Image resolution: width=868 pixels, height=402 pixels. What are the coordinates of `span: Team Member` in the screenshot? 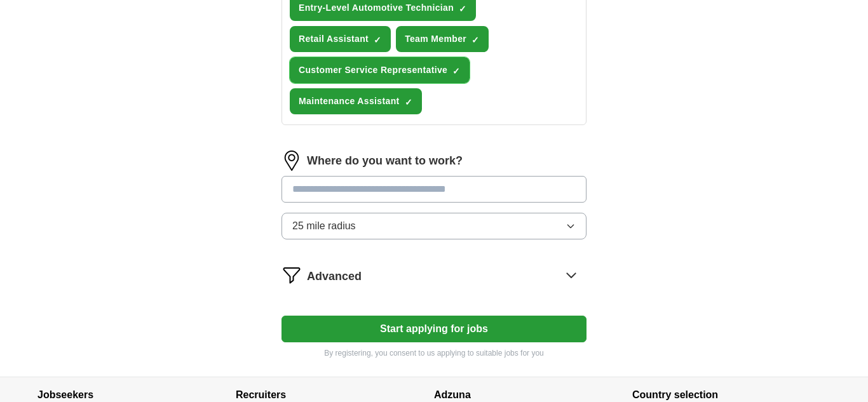 It's located at (436, 39).